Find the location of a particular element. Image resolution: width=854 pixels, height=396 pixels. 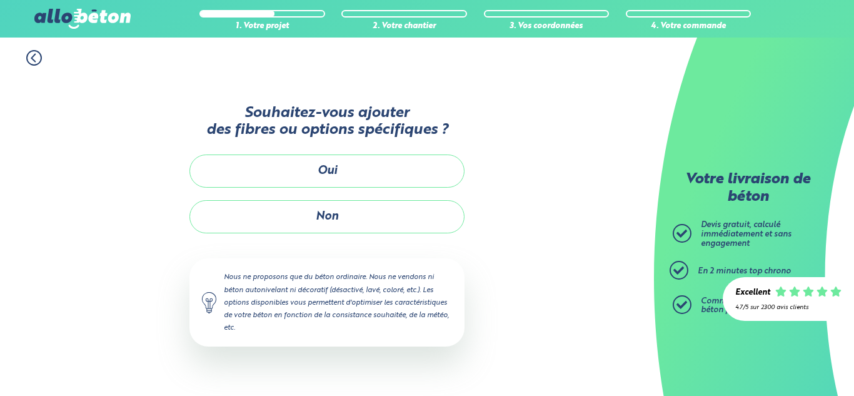

div: 4.7/5 sur 2300 avis clients is located at coordinates (789, 307).